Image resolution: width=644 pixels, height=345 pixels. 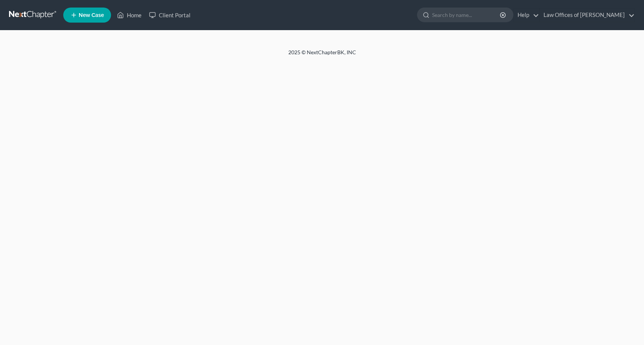 I want to click on a: Home, so click(x=129, y=15).